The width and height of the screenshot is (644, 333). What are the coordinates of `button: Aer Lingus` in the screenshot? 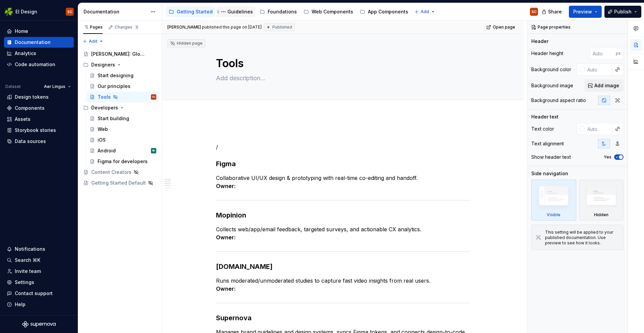 It's located at (57, 87).